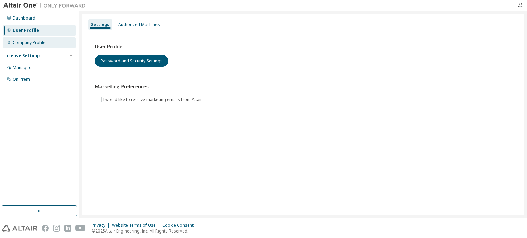  What do you see at coordinates (21, 80) in the screenshot?
I see `div: On Prem` at bounding box center [21, 80].